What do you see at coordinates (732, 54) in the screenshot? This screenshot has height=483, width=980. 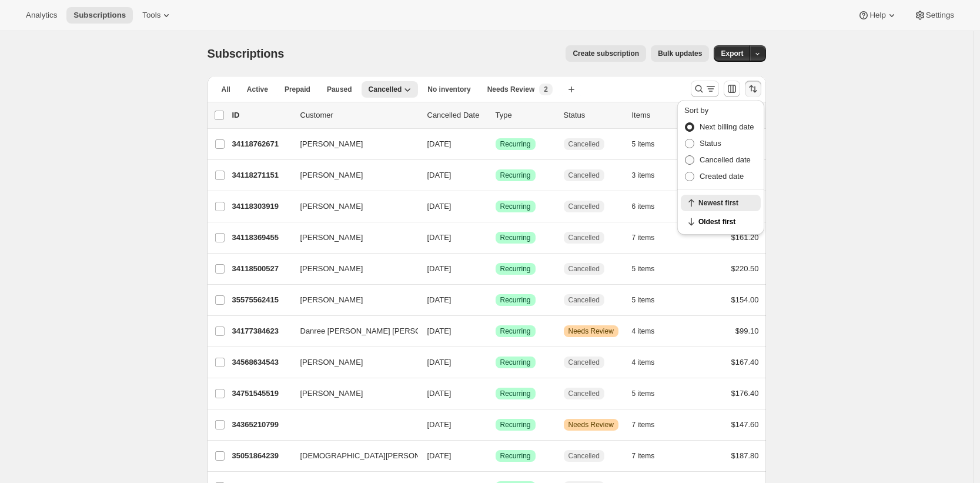 I see `button: Export` at bounding box center [732, 54].